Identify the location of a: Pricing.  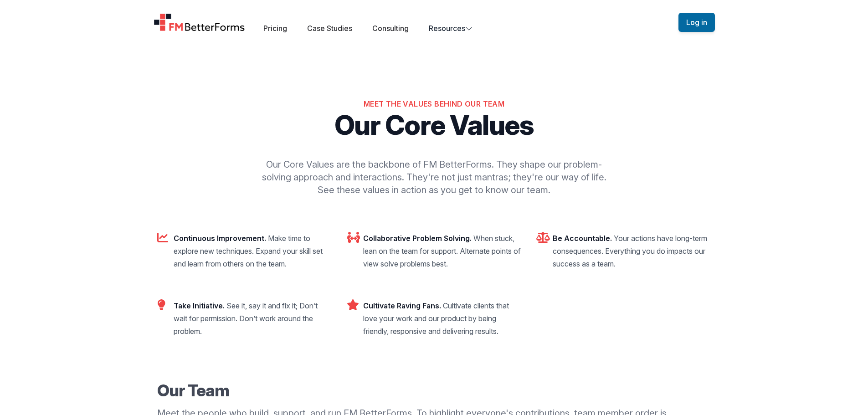
(276, 28).